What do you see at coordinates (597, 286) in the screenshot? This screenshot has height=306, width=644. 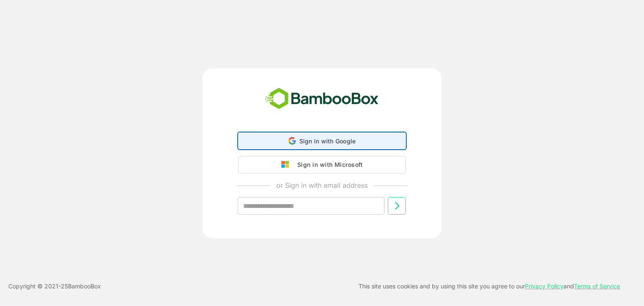 I see `a: Terms of Service` at bounding box center [597, 286].